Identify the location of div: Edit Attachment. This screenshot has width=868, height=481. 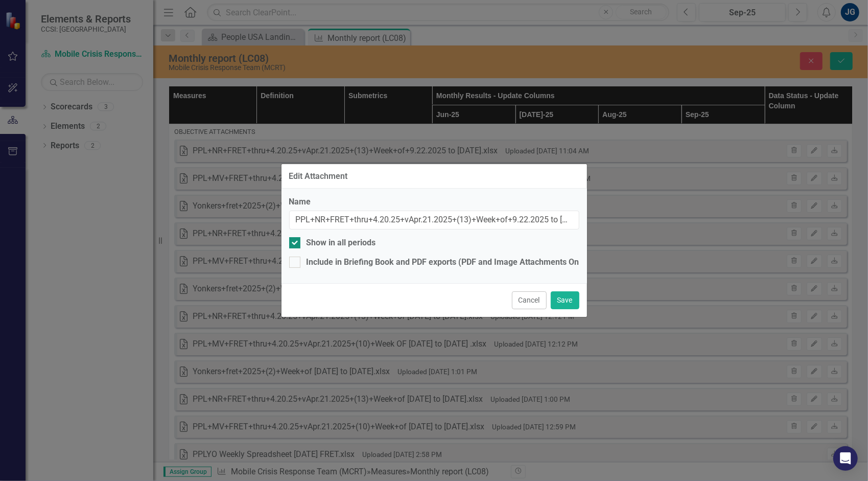
(318, 176).